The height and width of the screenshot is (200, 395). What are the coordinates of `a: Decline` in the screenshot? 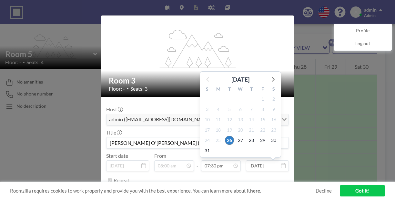 It's located at (324, 191).